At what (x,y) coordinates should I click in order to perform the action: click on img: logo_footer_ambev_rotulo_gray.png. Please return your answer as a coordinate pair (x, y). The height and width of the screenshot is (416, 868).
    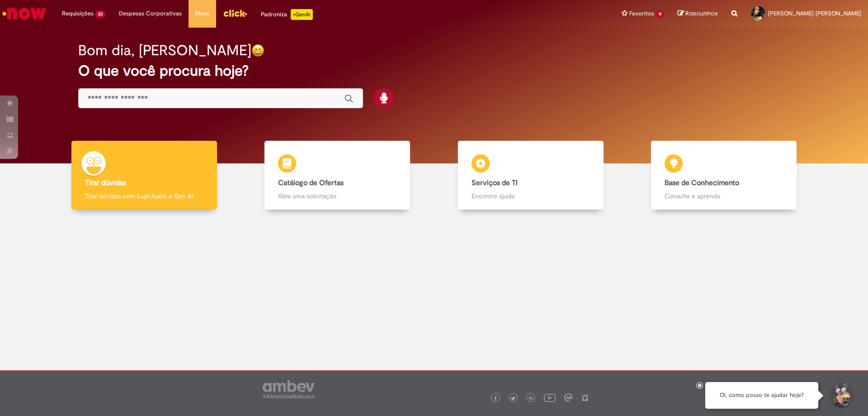
    Looking at the image, I should click on (289, 389).